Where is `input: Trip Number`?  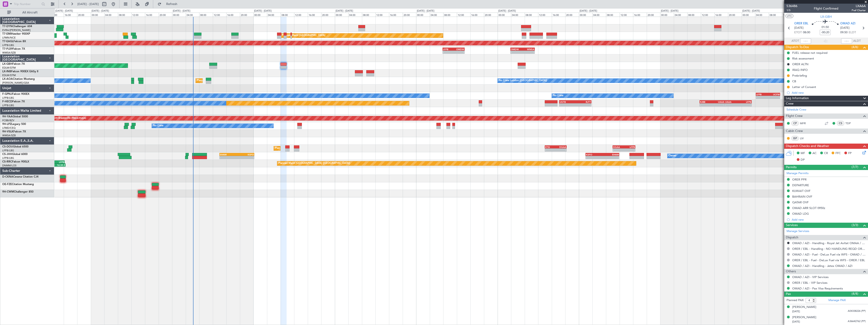 input: Trip Number is located at coordinates (27, 4).